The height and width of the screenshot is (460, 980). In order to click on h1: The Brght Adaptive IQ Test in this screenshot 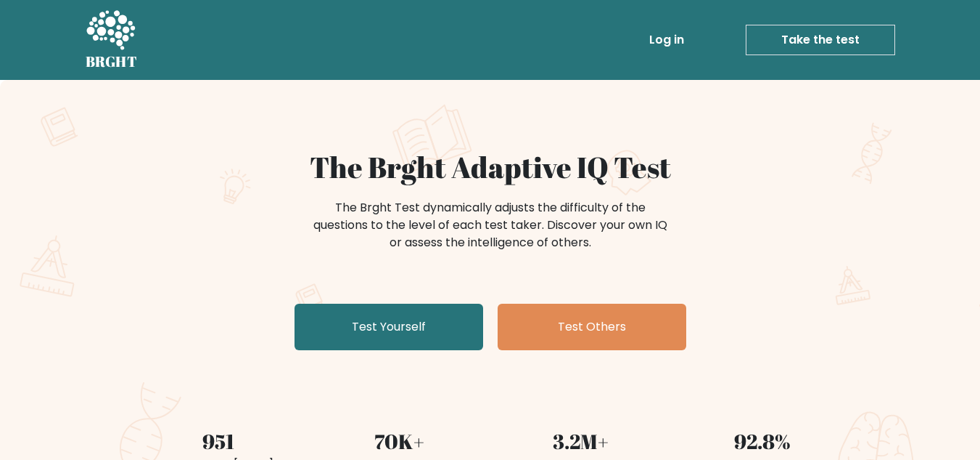, I will do `click(490, 167)`.